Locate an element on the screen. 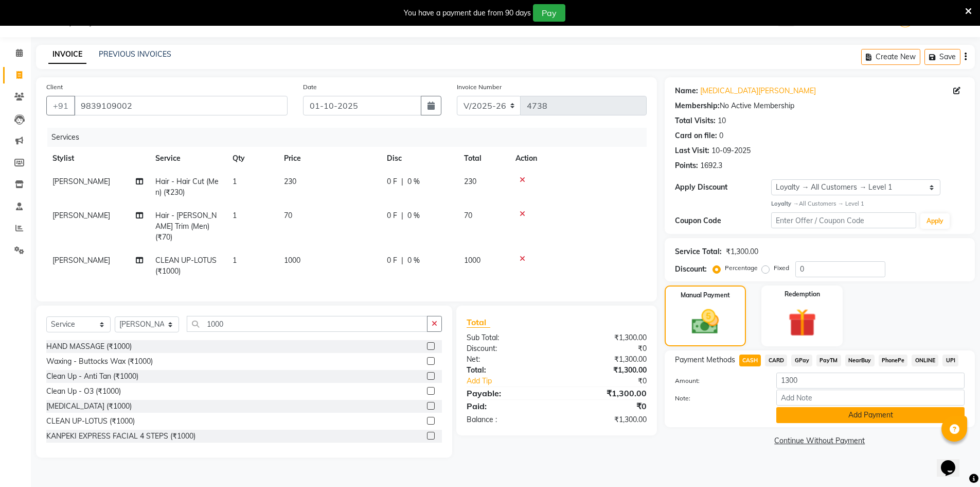 The height and width of the screenshot is (487, 980). div: CLEAN UP-LOTUS (₹1000) is located at coordinates (90, 420).